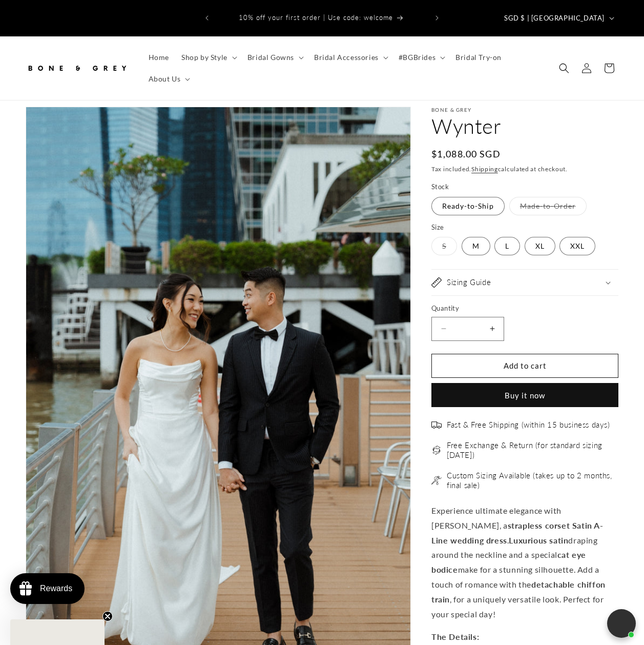 The height and width of the screenshot is (645, 644). What do you see at coordinates (437, 18) in the screenshot?
I see `button: Next announcement` at bounding box center [437, 18].